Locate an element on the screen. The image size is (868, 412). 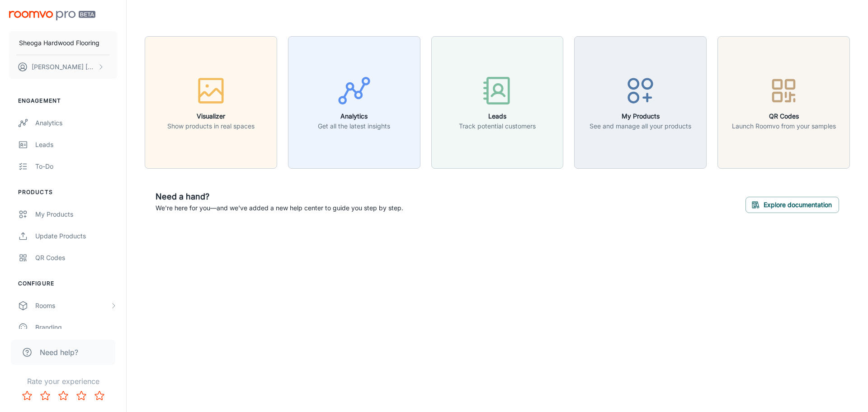
button: My ProductsSee and manage all your products is located at coordinates (640, 102).